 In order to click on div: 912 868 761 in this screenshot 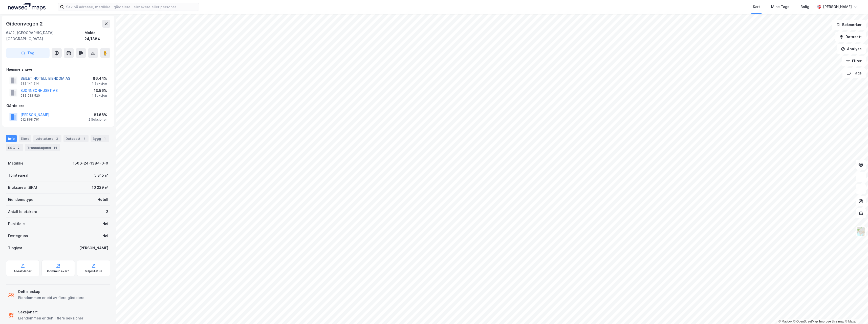, I will do `click(29, 120)`.